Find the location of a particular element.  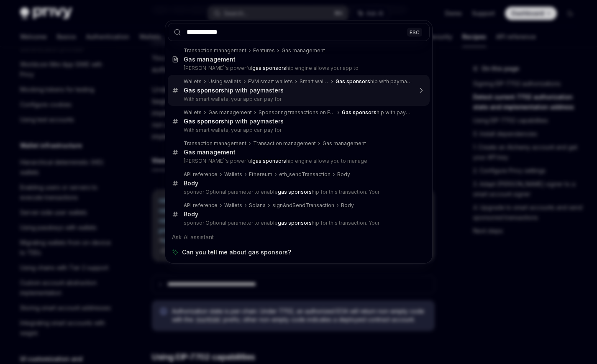

div: eth_sendTransaction is located at coordinates (305, 174).